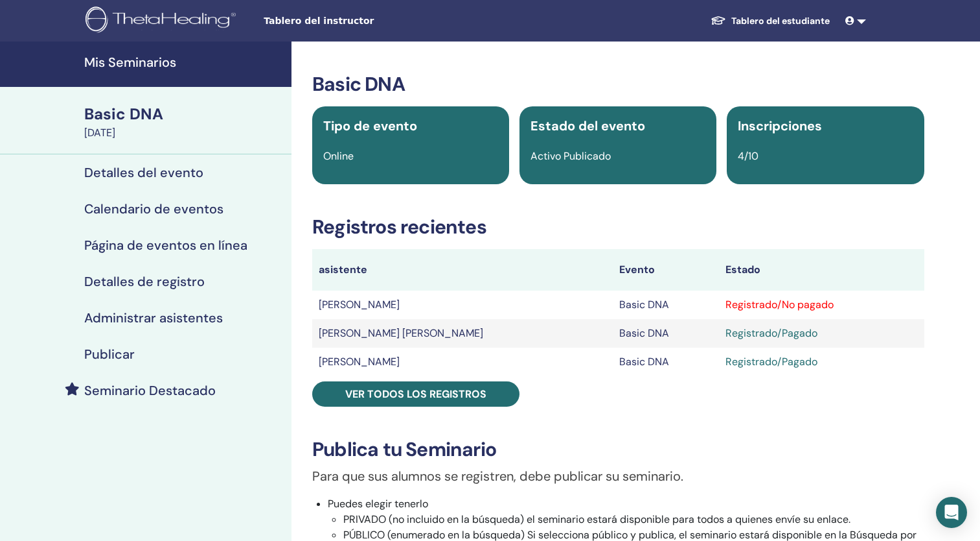 Image resolution: width=980 pixels, height=541 pixels. What do you see at coordinates (618, 449) in the screenshot?
I see `h3: Publica tu Seminario` at bounding box center [618, 449].